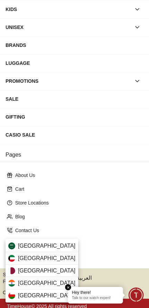 The image size is (149, 308). What do you see at coordinates (12, 296) in the screenshot?
I see `img: Oman` at bounding box center [12, 296].